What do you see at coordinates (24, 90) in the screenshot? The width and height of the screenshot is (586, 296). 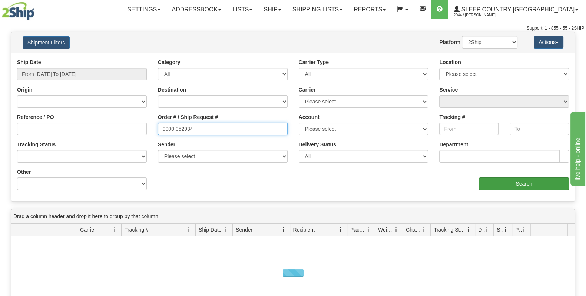 I see `label: Origin` at bounding box center [24, 90].